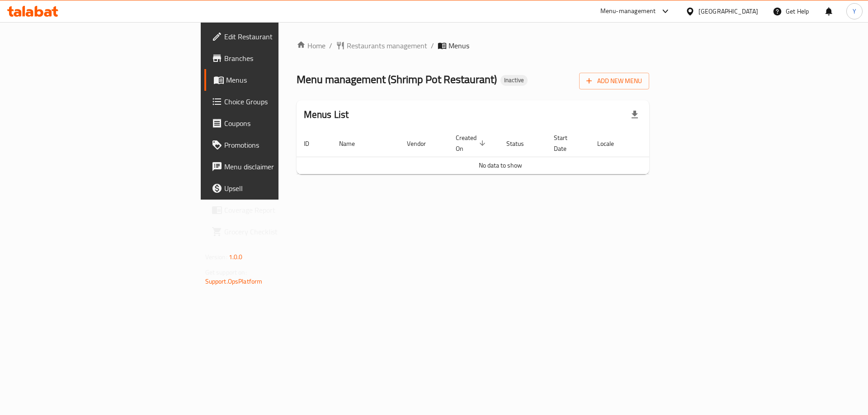 The height and width of the screenshot is (415, 868). I want to click on span: Created On, so click(472, 143).